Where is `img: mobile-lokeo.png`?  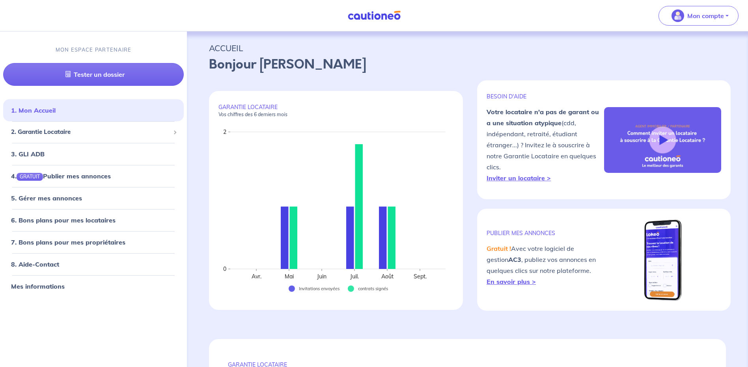 img: mobile-lokeo.png is located at coordinates (662, 260).